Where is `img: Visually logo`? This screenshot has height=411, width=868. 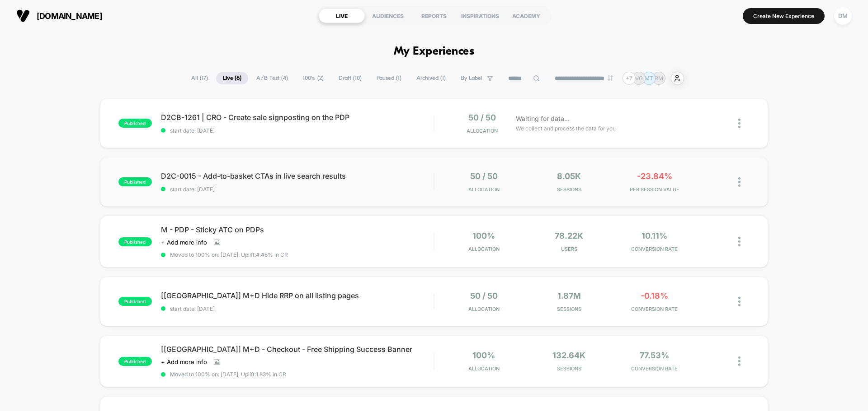 img: Visually logo is located at coordinates (23, 16).